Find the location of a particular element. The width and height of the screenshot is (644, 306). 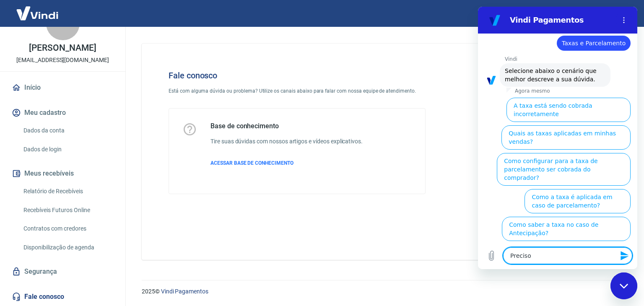

button: Sair is located at coordinates (619, 13).